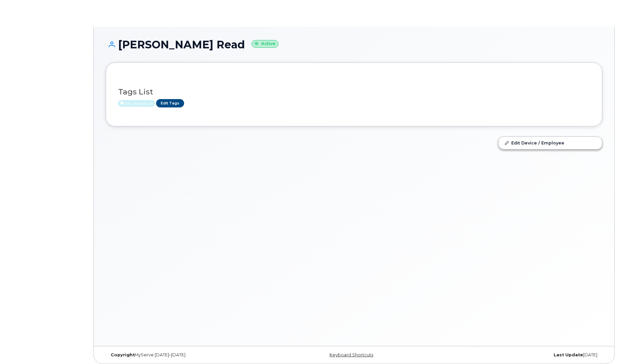 This screenshot has height=364, width=618. Describe the element at coordinates (568, 355) in the screenshot. I see `strong: Last Update` at that location.